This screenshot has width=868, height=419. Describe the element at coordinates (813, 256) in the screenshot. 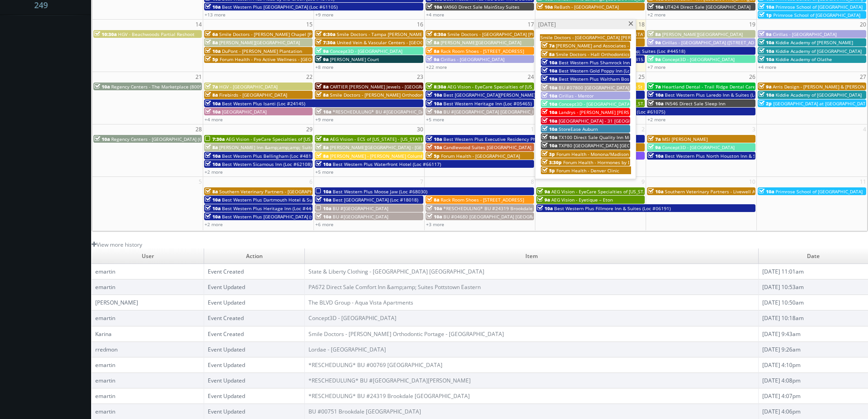

I see `td: Date` at that location.